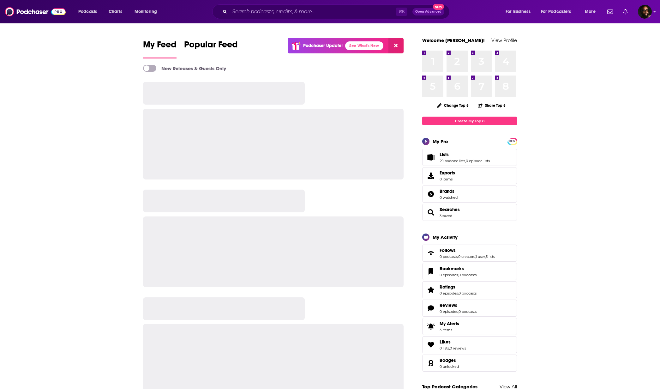  What do you see at coordinates (115, 12) in the screenshot?
I see `a: Charts` at bounding box center [115, 12].